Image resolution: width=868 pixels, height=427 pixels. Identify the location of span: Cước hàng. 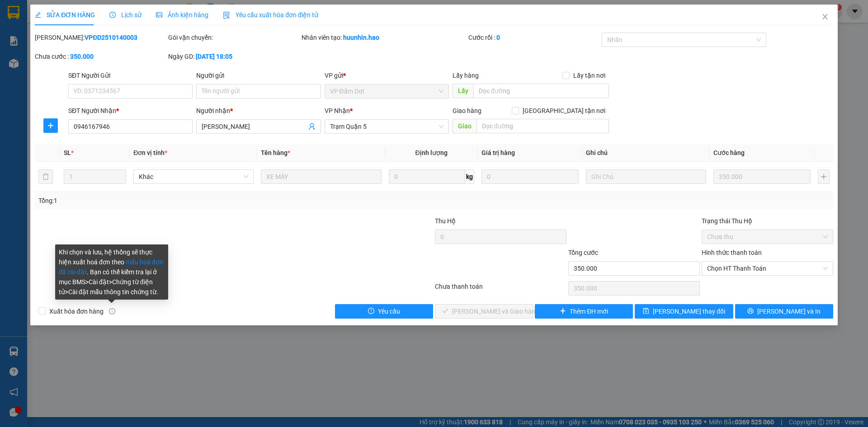
(729, 153).